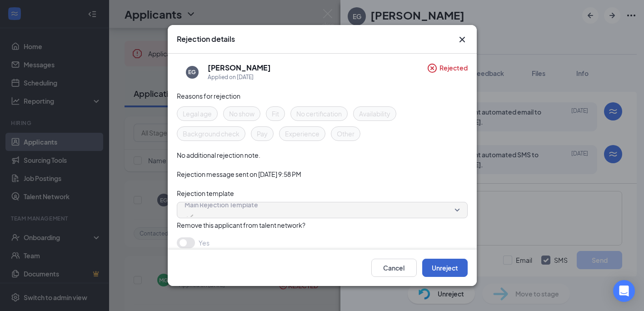  I want to click on span: Yes, so click(204, 243).